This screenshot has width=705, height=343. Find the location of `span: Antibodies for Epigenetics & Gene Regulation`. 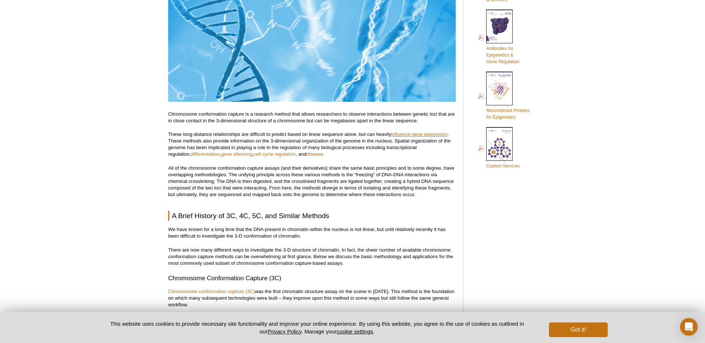

span: Antibodies for Epigenetics & Gene Regulation is located at coordinates (502, 55).